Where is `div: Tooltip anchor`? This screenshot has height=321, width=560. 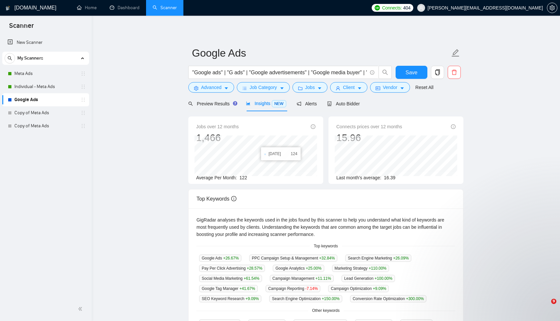 div: Tooltip anchor is located at coordinates (235, 103).